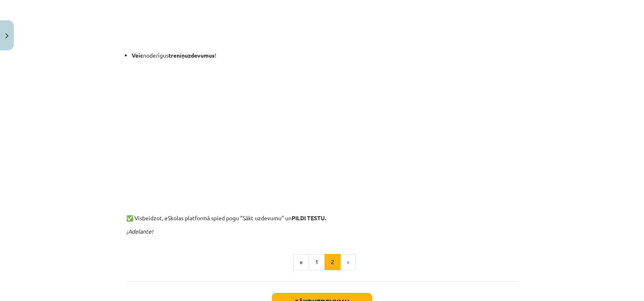  I want to click on img: icon-close-lesson-0947bae3869378f0d4975bcd49f059093ad1ed9edebbc8119c70593378902aed.svg, so click(7, 35).